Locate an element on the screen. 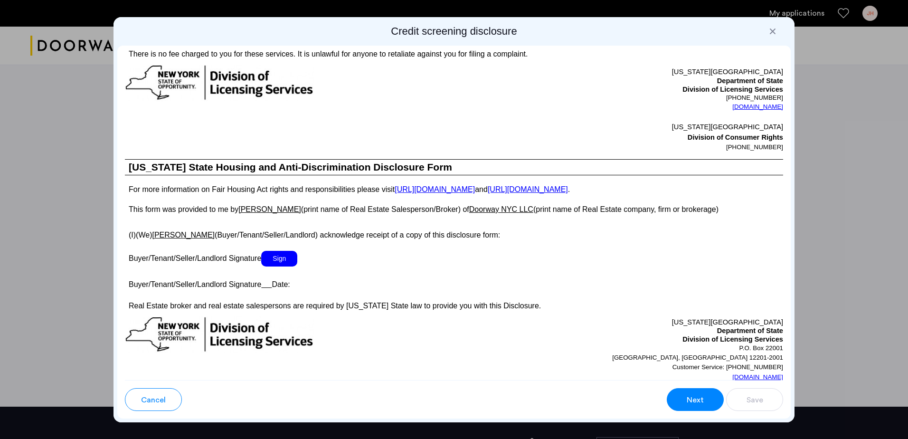 This screenshot has width=908, height=439. p: This form was provided to me by (print name of Real Estate Salesperson/Broker) of (print name of ... is located at coordinates (454, 209).